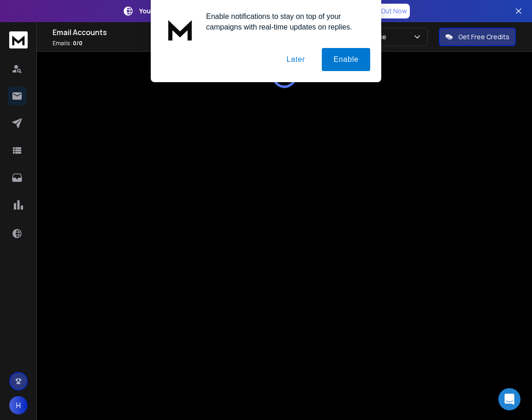 This screenshot has width=532, height=420. What do you see at coordinates (509, 399) in the screenshot?
I see `div: Open Intercom Messenger` at bounding box center [509, 399].